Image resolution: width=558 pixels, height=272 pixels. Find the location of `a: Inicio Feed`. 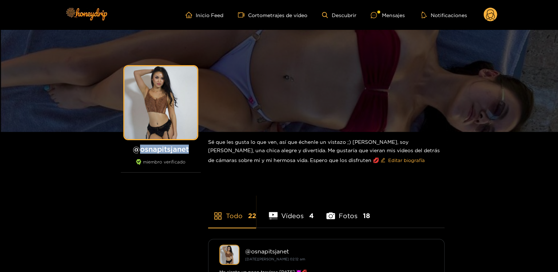

a: Inicio Feed is located at coordinates (204, 15).